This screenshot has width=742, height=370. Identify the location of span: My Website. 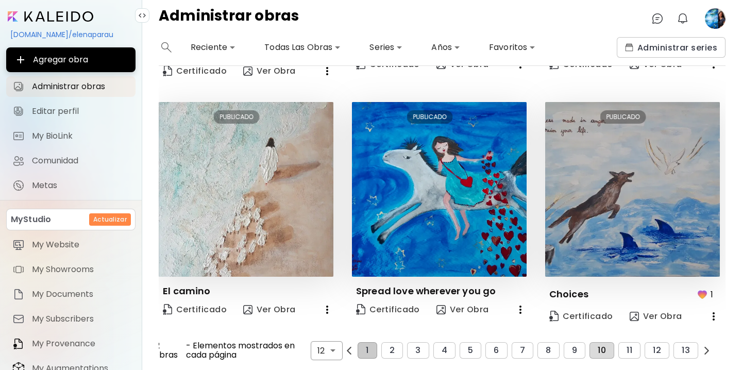
(80, 245).